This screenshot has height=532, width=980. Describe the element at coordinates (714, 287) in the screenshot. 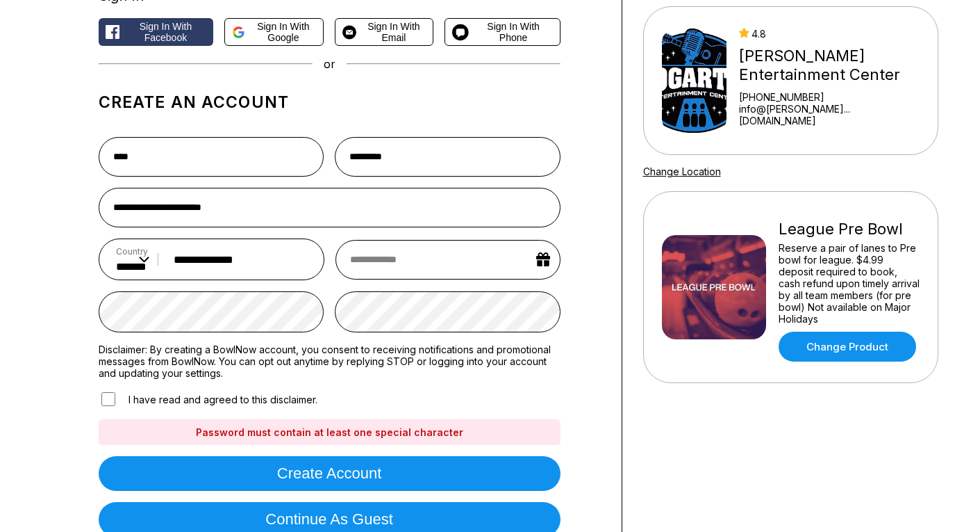

I see `img: League Pre Bowl` at that location.